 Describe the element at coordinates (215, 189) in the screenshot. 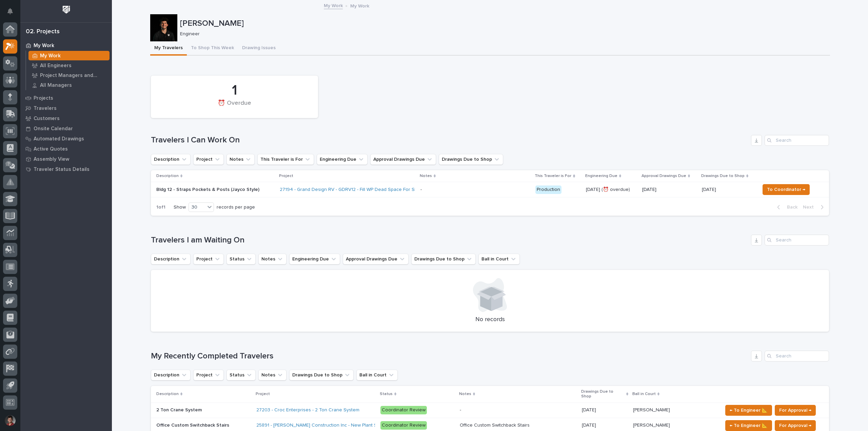

I see `p: Bldg 12 - Straps Pockets & Posts (Jayco Style)` at that location.